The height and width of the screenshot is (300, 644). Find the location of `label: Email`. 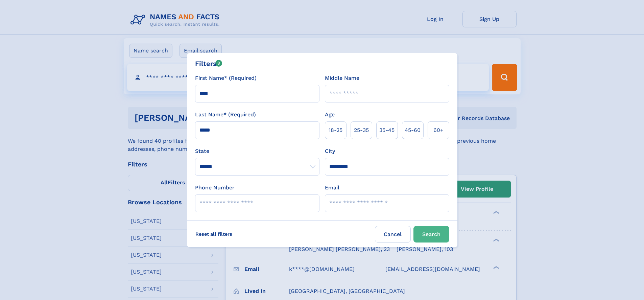

label: Email is located at coordinates (332, 187).